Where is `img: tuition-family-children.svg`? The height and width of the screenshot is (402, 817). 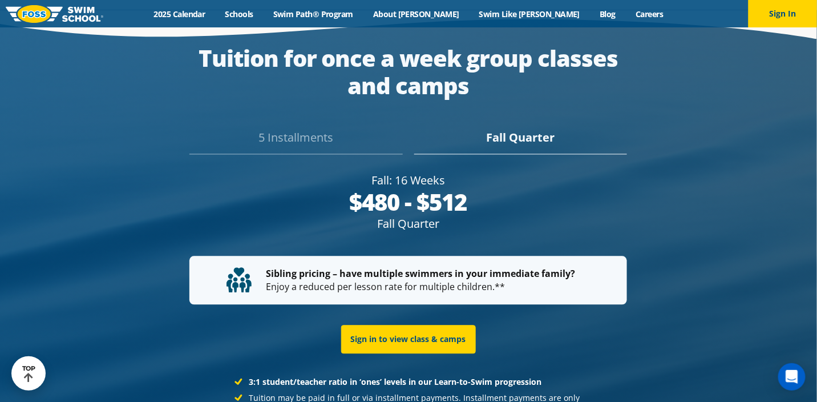 img: tuition-family-children.svg is located at coordinates (239, 280).